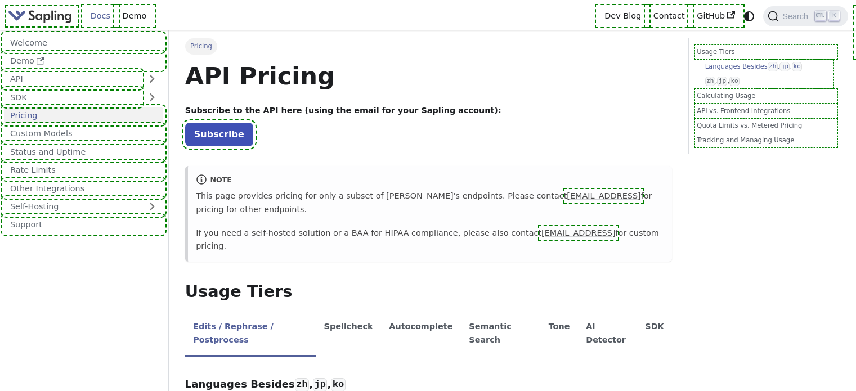  I want to click on li: AI Detector, so click(607, 334).